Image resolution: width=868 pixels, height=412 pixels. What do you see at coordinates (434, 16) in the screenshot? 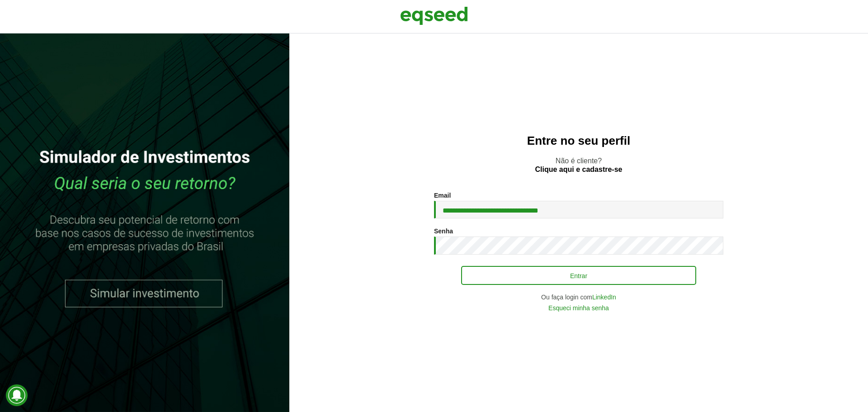
I see `img: EqSeed Logo` at bounding box center [434, 16].